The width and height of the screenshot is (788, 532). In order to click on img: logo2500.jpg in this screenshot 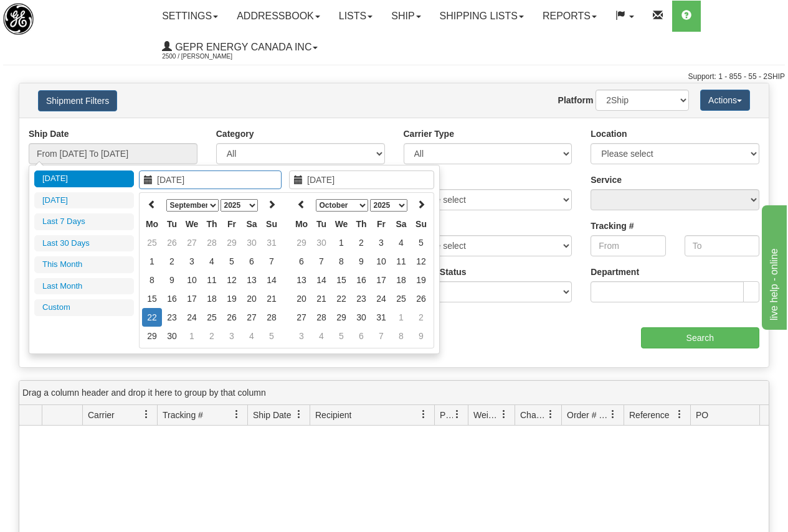, I will do `click(18, 19)`.